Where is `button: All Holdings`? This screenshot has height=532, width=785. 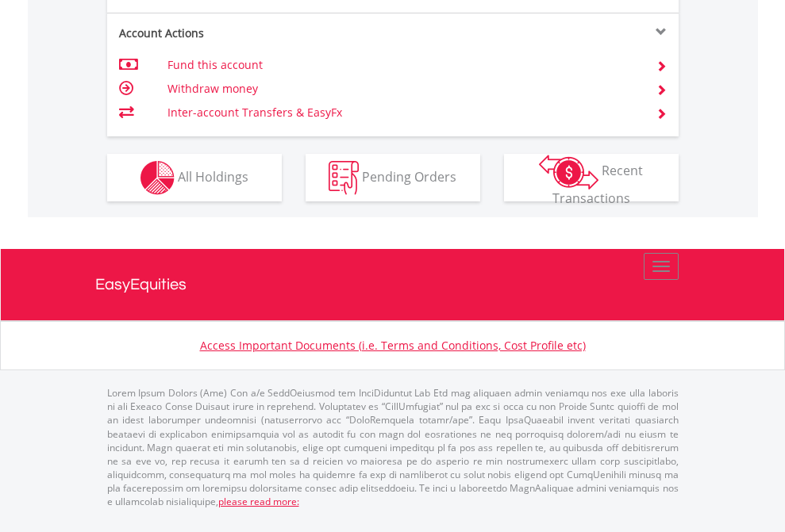
button: All Holdings is located at coordinates (194, 178).